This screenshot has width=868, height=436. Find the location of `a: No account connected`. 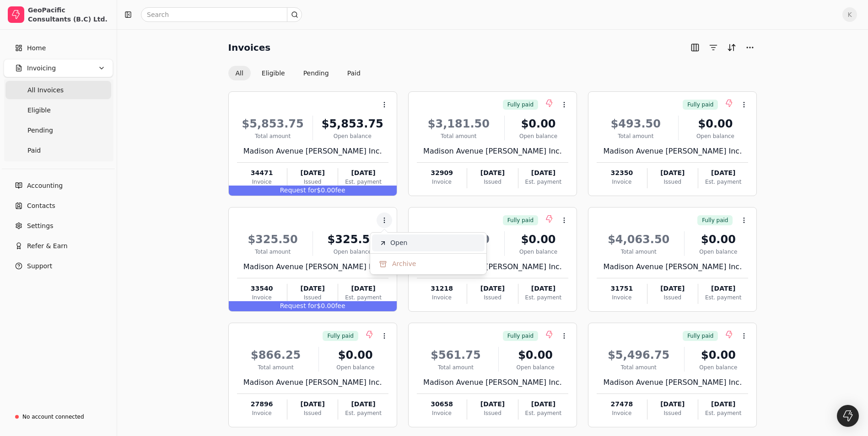

a: No account connected is located at coordinates (58, 417).